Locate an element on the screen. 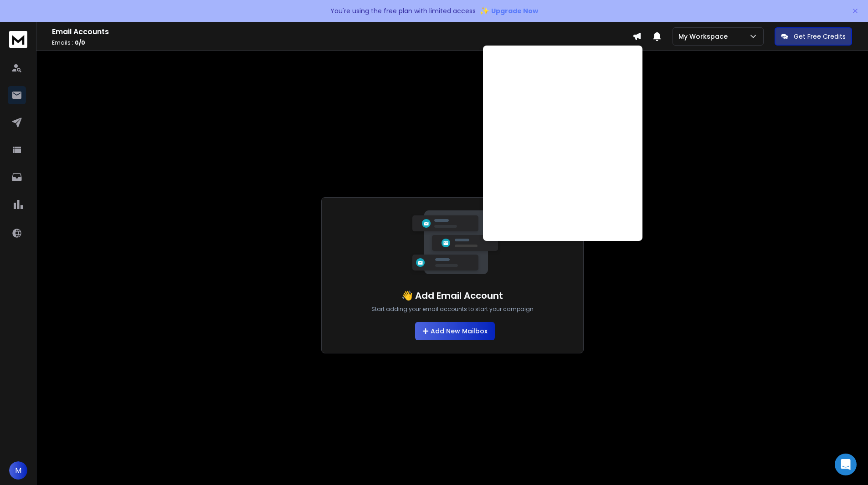 The image size is (868, 485). p: Start adding your email accounts to start your campaign is located at coordinates (452, 309).